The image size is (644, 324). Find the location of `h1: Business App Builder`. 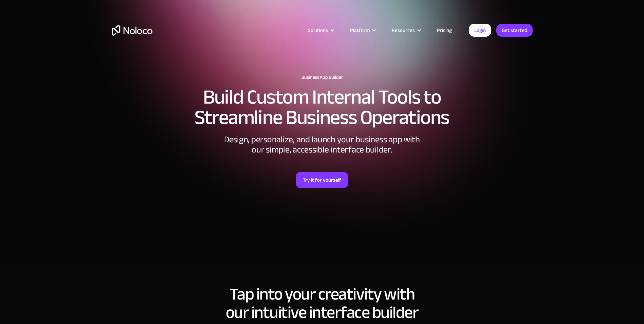

h1: Business App Builder is located at coordinates (322, 77).